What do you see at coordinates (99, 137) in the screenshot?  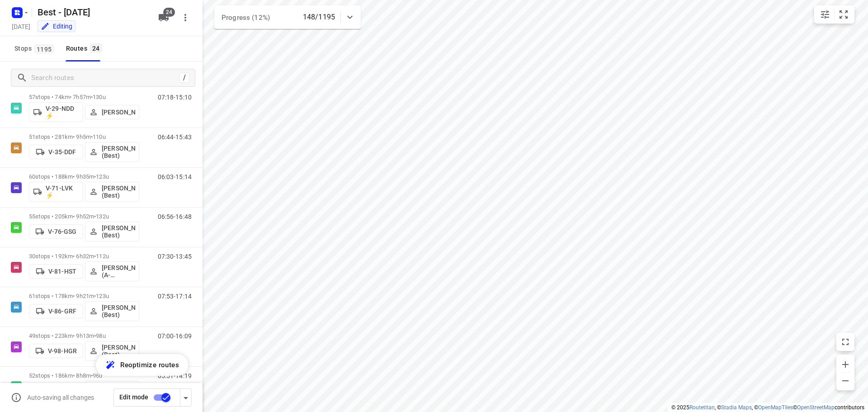 I see `span: 110u` at bounding box center [99, 137].